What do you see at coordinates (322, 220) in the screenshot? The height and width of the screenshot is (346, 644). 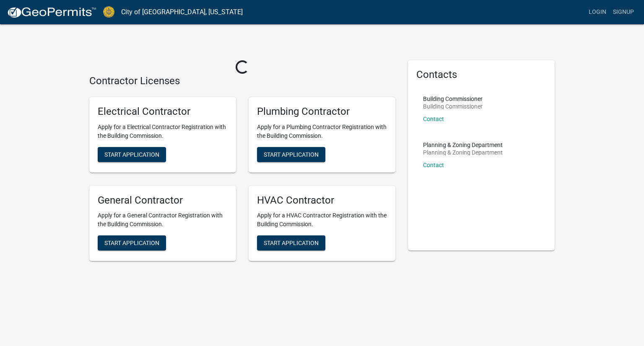 I see `p: Apply for a HVAC Contractor Registration with the Building Commission.` at bounding box center [322, 220].